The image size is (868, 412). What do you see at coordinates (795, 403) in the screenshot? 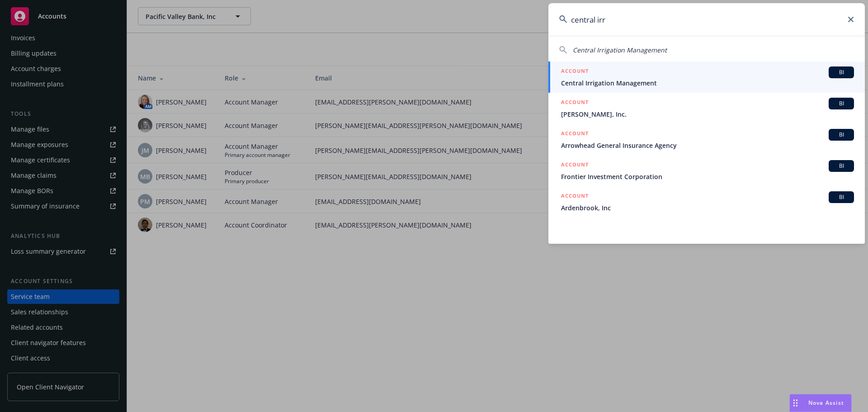
I see `div: Drag to move` at bounding box center [795, 403].